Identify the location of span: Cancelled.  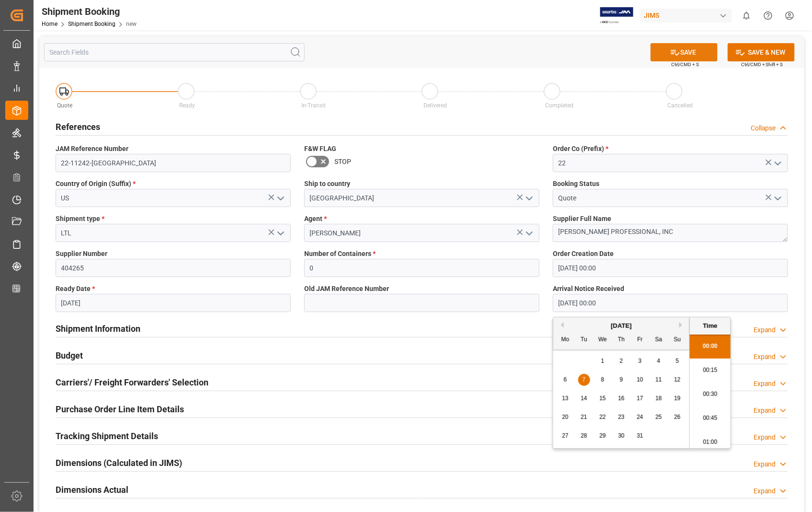
(680, 106).